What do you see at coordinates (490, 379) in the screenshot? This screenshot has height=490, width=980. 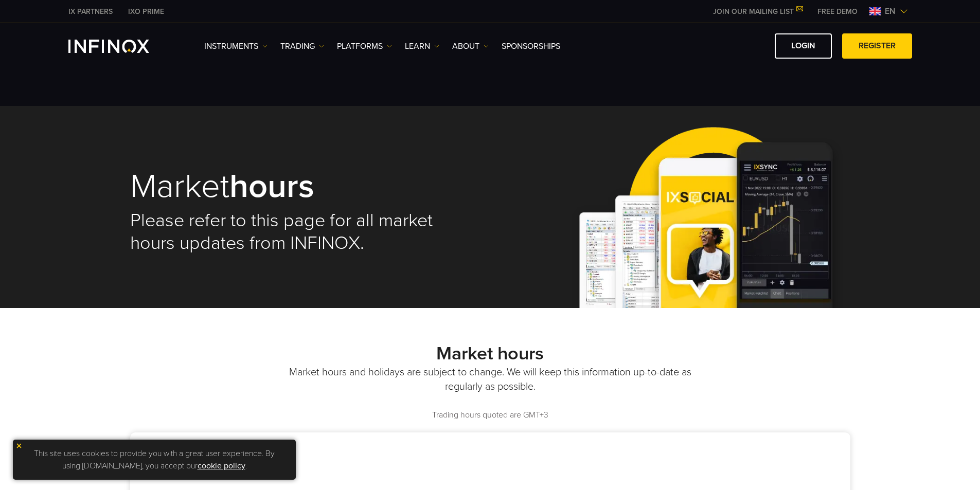 I see `p: Market hours and holidays are subject to change. We will keep this information up-to-date as regu...` at bounding box center [490, 379].